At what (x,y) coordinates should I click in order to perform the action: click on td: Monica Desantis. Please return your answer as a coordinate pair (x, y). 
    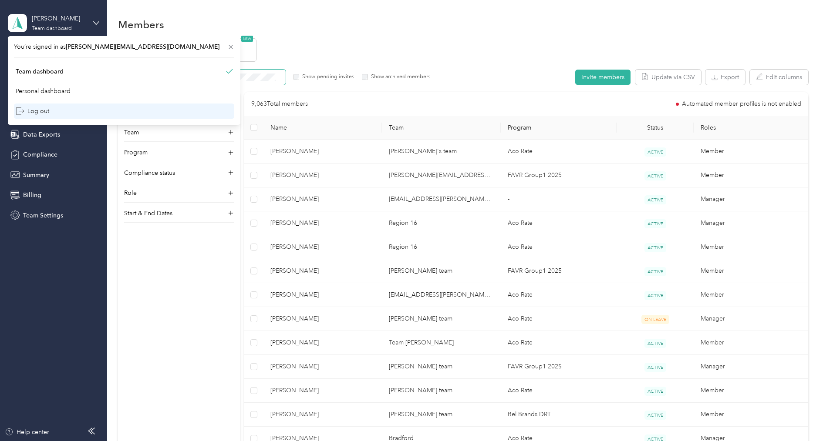
    Looking at the image, I should click on (323, 367).